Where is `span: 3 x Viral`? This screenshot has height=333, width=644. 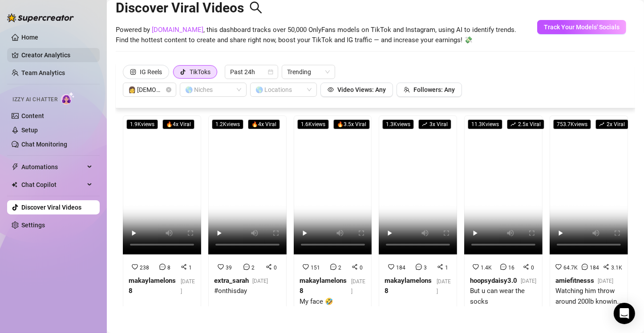 span: 3 x Viral is located at coordinates (434, 125).